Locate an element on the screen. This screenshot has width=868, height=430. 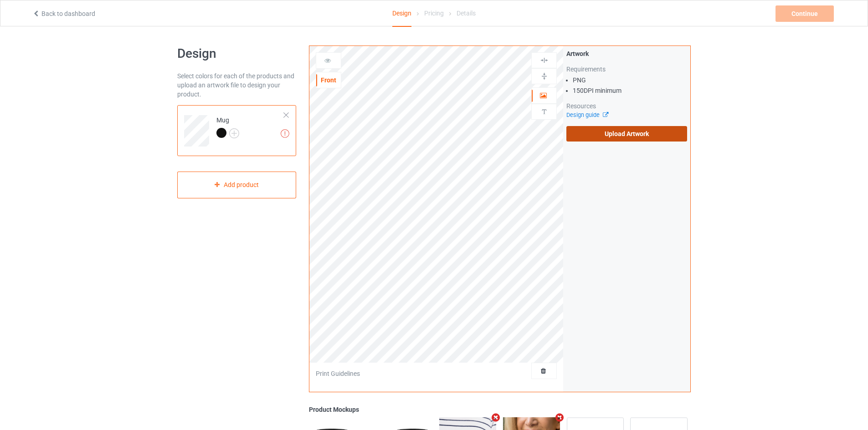
img: svg+xml;base64,PD94bWwgdmVyc2lvbj0iMS4wIiBlbmNvZGluZz0iVVRGLTgiPz4KPHN2ZyB3aWR0aD0iMjJweCIgaGVpZ2... is located at coordinates (234, 134).